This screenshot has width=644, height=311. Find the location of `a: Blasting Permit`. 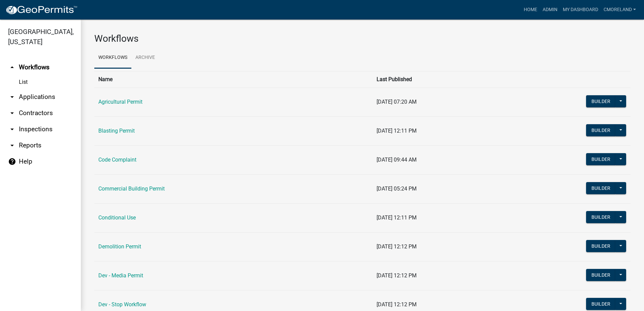

a: Blasting Permit is located at coordinates (117, 131).